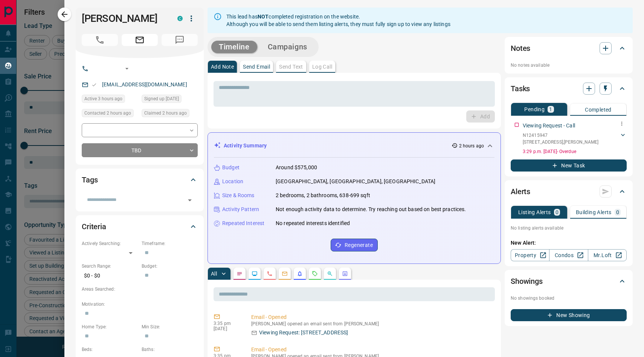 Image resolution: width=644 pixels, height=357 pixels. Describe the element at coordinates (521, 48) in the screenshot. I see `h2: Notes` at that location.